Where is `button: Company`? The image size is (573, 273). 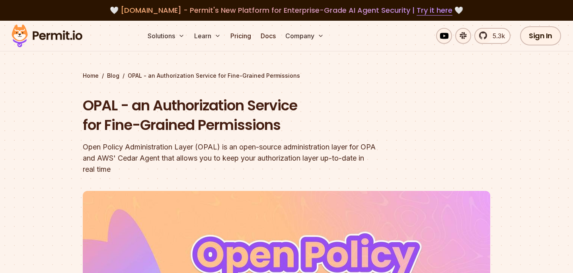
button: Company is located at coordinates (304, 36).